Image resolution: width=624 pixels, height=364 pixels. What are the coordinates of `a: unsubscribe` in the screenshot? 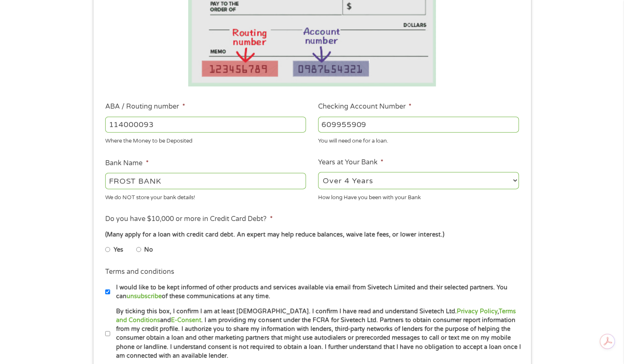 It's located at (144, 296).